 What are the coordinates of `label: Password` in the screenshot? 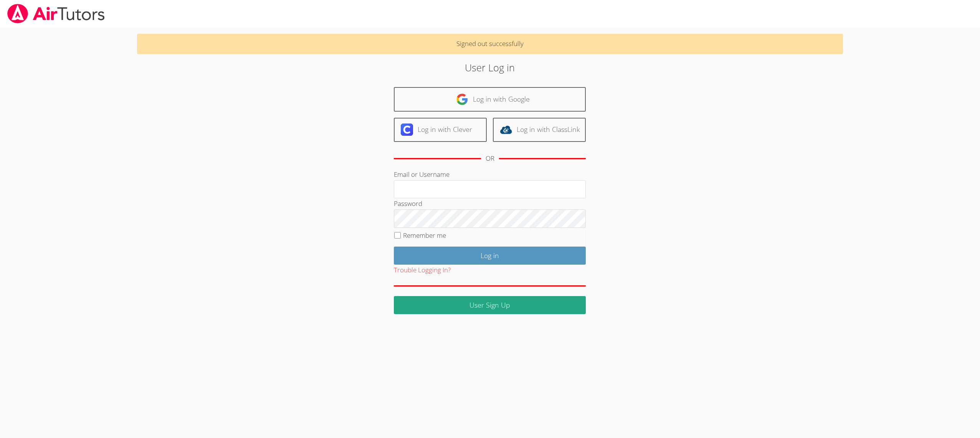 It's located at (408, 204).